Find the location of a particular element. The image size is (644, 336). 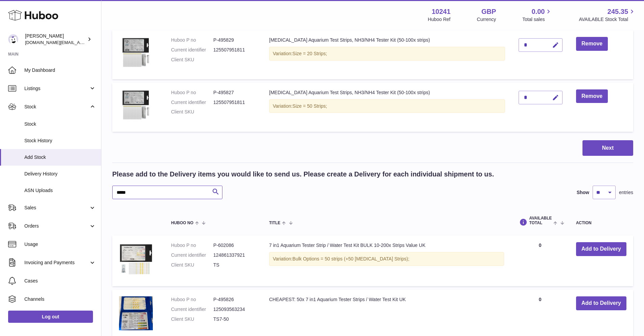

strong: 10241 is located at coordinates (441, 12).